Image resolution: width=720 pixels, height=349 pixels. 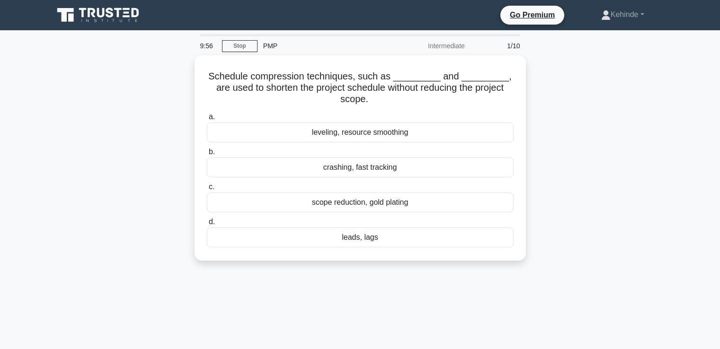 I want to click on div: scope reduction, gold plating, so click(x=360, y=203).